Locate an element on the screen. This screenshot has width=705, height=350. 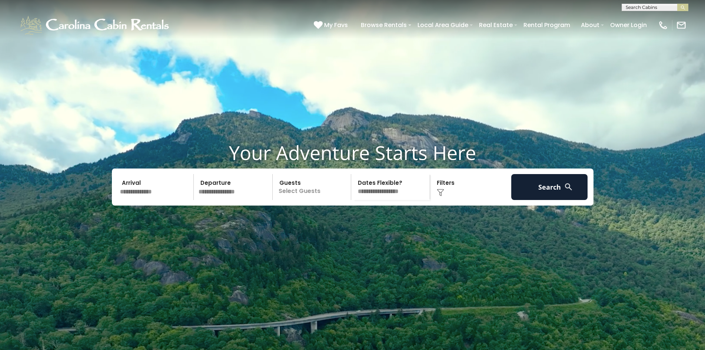
a: Owner Login is located at coordinates (629, 25).